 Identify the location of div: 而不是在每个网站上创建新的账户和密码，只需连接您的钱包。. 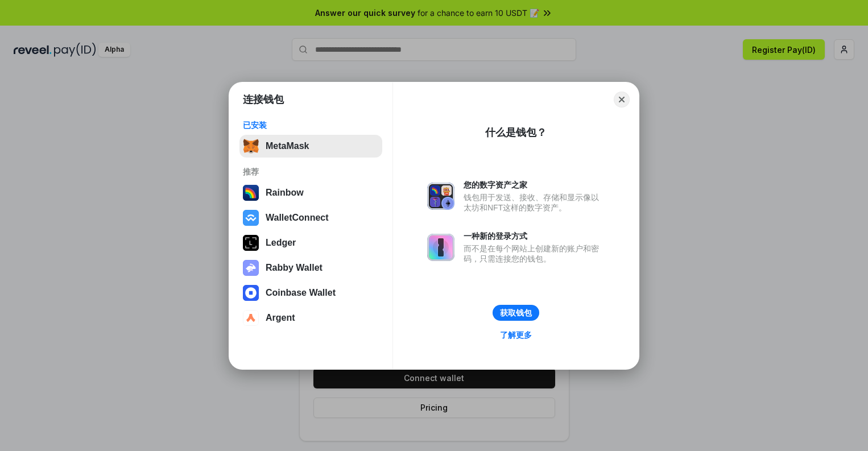
(534, 254).